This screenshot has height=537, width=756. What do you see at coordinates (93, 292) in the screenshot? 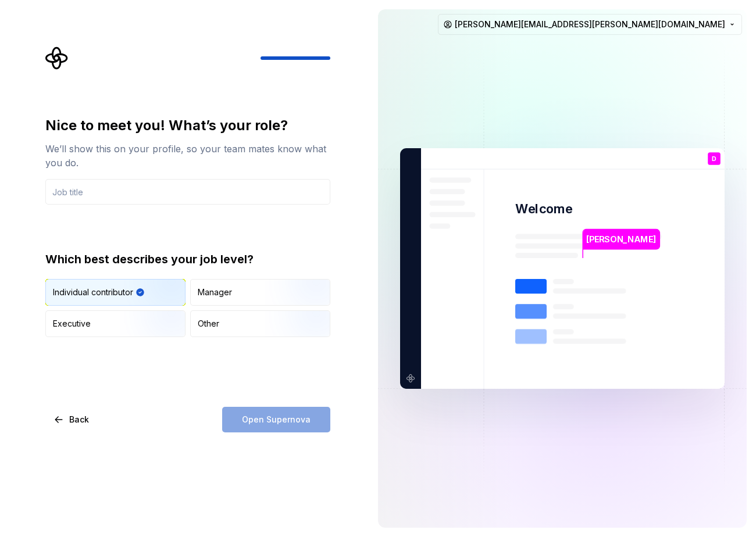
I see `div: Individual contributor` at bounding box center [93, 292].